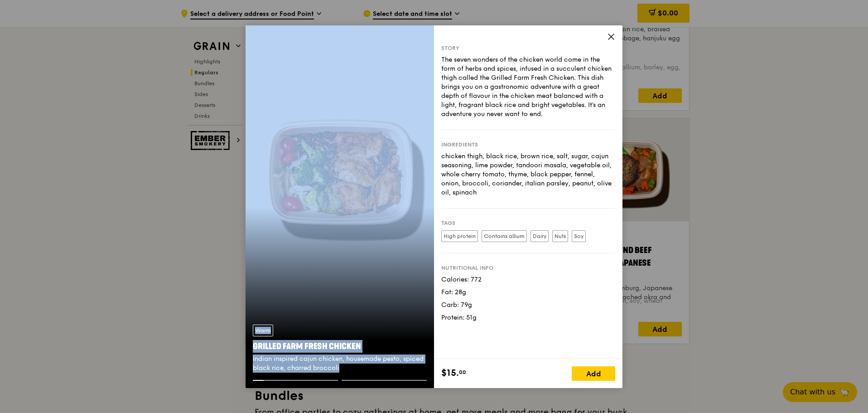  What do you see at coordinates (450, 373) in the screenshot?
I see `span: $15.` at bounding box center [450, 373].